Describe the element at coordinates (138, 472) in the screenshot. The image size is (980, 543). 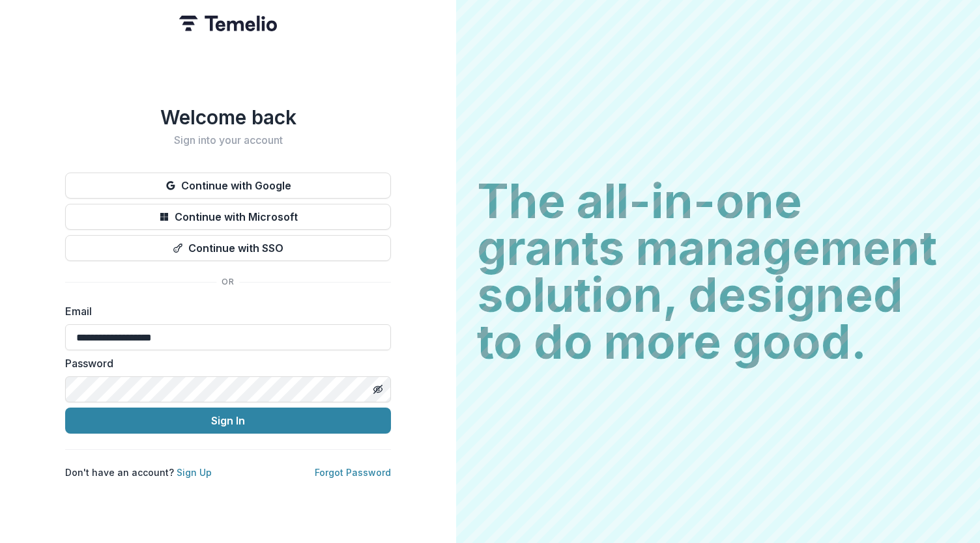
I see `p: Don't have an account?` at that location.